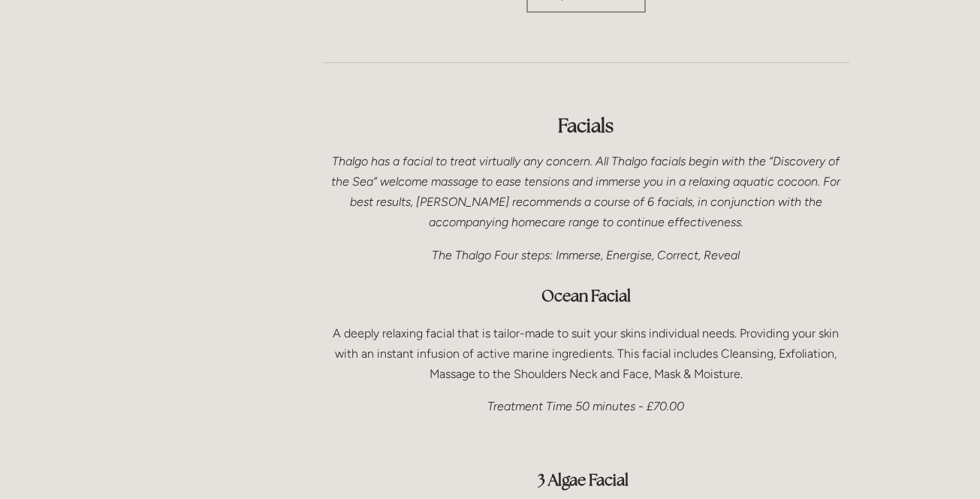  What do you see at coordinates (586, 295) in the screenshot?
I see `strong: Ocean Facial` at bounding box center [586, 295].